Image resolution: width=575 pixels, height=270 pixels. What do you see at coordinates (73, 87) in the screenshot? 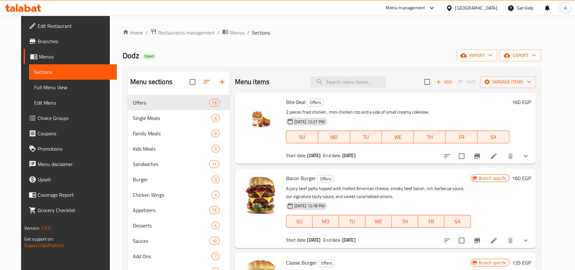
I see `span: Full Menu View` at bounding box center [73, 87].